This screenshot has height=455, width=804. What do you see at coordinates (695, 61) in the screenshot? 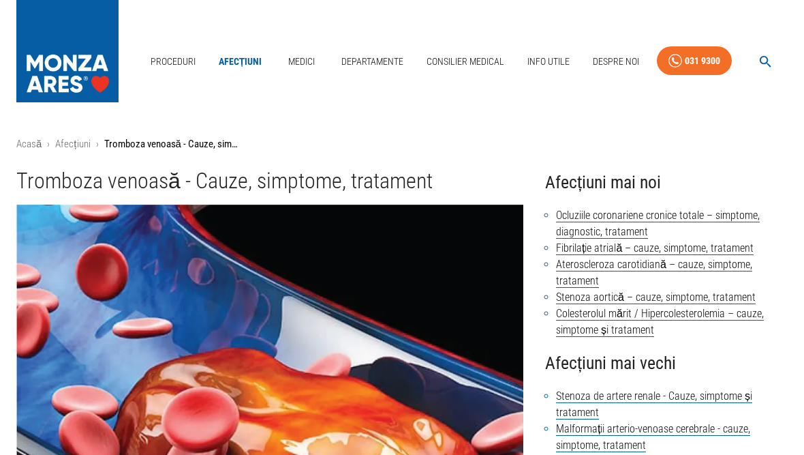
I see `a: 031 9300` at bounding box center [695, 61].